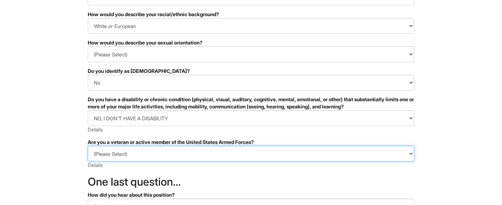 The height and width of the screenshot is (205, 502). Describe the element at coordinates (251, 142) in the screenshot. I see `div: Are you a veteran or active member of the United States Armed Forces?` at that location.